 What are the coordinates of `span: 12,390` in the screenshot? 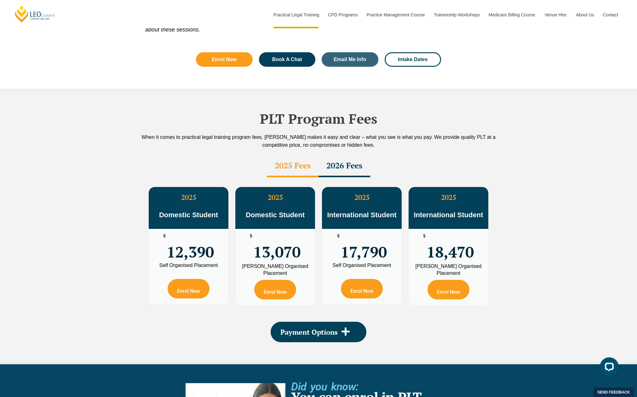 It's located at (190, 246).